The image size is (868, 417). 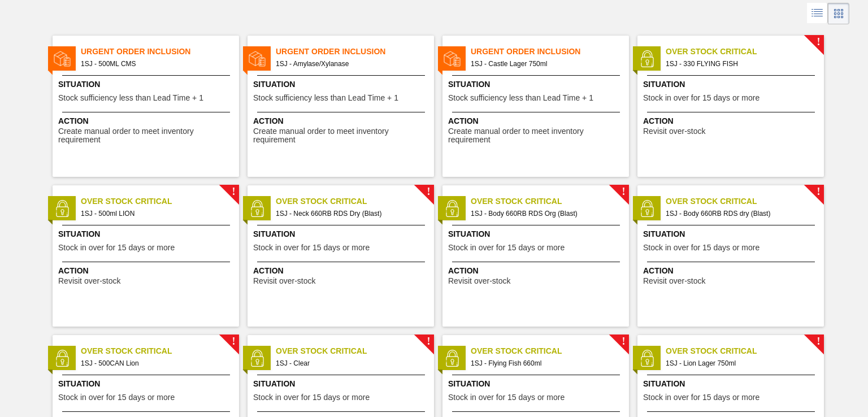 I want to click on span: 1SJ - Clear, so click(x=350, y=364).